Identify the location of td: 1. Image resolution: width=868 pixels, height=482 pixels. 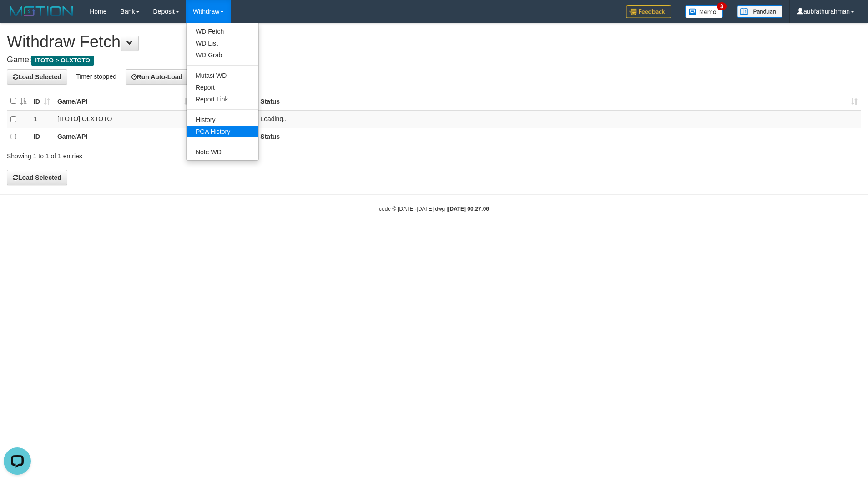
(42, 119).